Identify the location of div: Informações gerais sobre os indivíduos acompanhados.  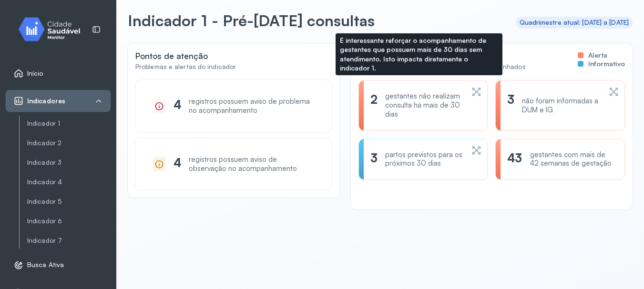
(442, 67).